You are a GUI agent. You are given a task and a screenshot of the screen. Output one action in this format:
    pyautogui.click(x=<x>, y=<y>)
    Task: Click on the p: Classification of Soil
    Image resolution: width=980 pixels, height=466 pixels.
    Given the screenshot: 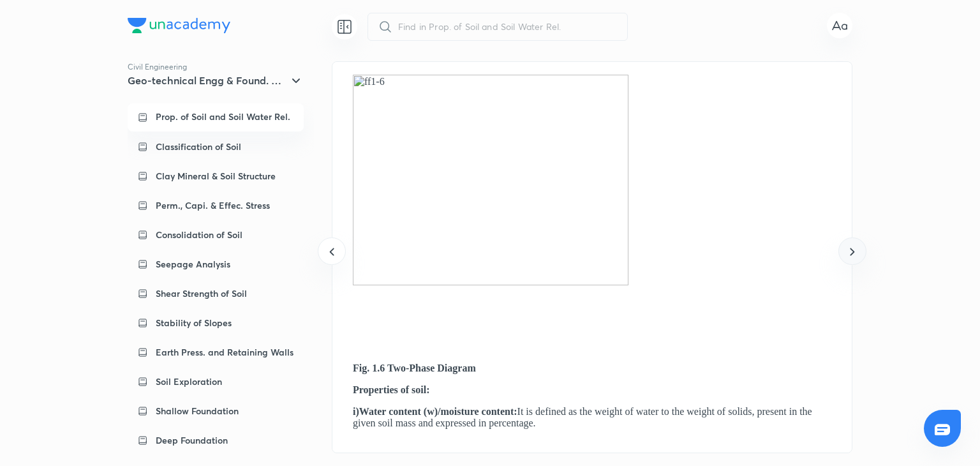 What is the action you would take?
    pyautogui.click(x=199, y=147)
    